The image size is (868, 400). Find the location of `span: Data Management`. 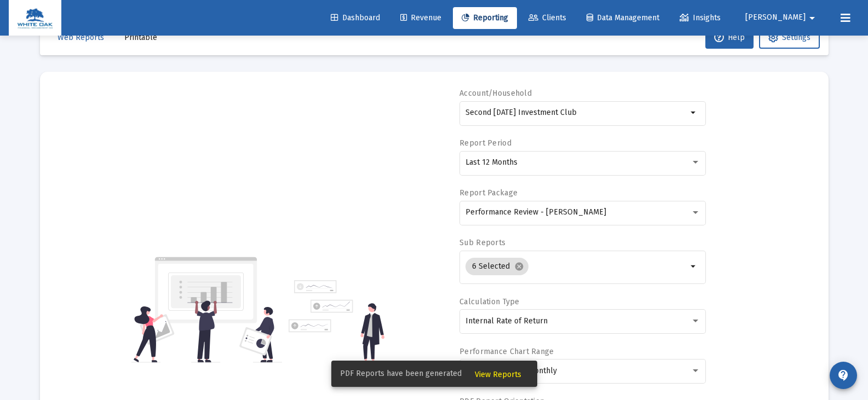

span: Data Management is located at coordinates (623, 18).